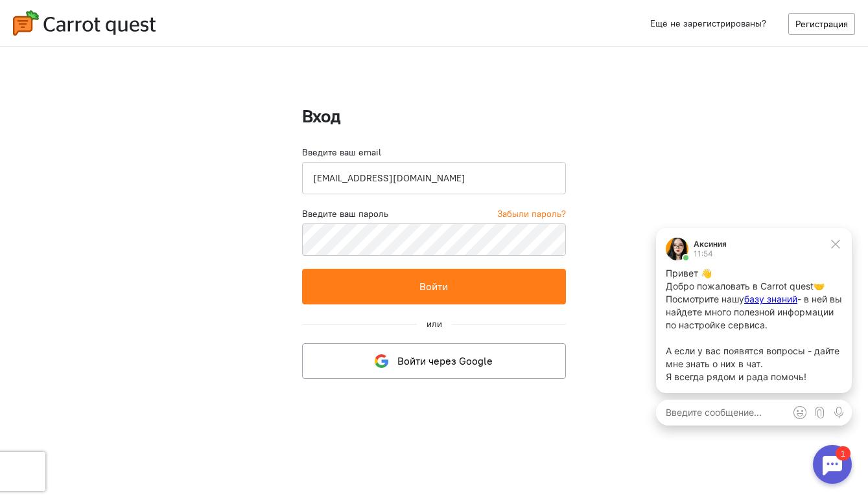 The image size is (868, 500). What do you see at coordinates (381, 361) in the screenshot?
I see `img: google-logo.svg` at bounding box center [381, 361].